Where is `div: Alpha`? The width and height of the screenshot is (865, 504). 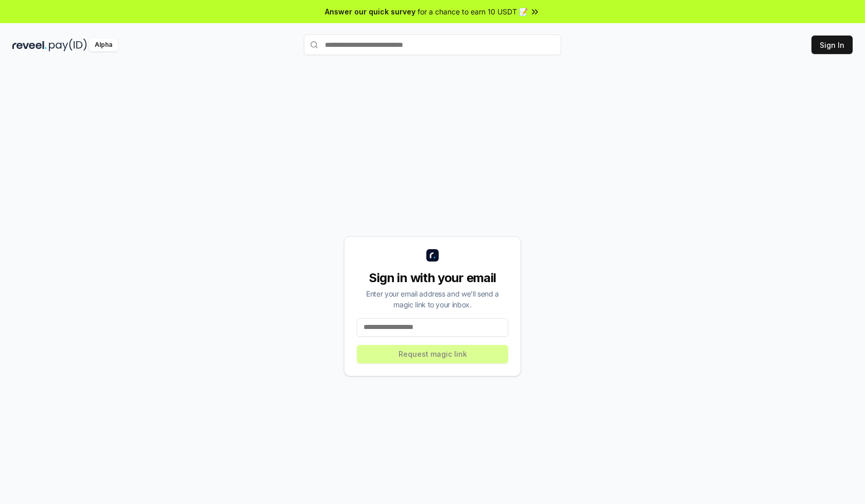
div: Alpha is located at coordinates (104, 44).